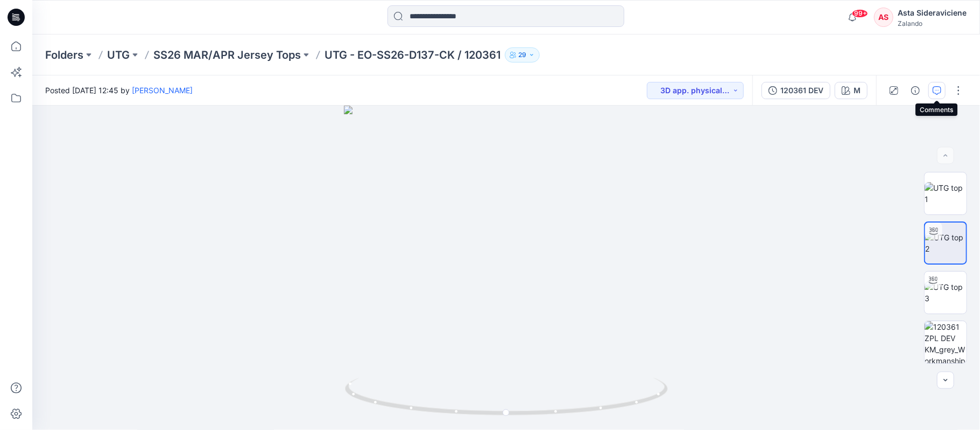 The image size is (980, 430). What do you see at coordinates (796, 90) in the screenshot?
I see `button: 120361 DEV` at bounding box center [796, 90].